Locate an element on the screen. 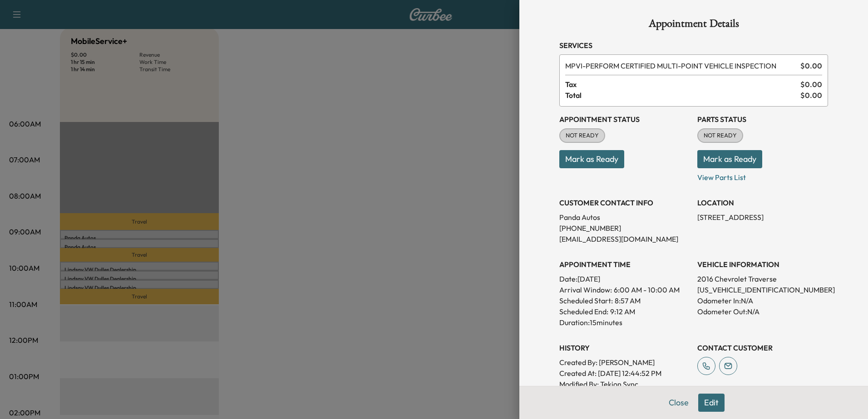 Image resolution: width=868 pixels, height=419 pixels. p: 9:12 AM is located at coordinates (623, 312).